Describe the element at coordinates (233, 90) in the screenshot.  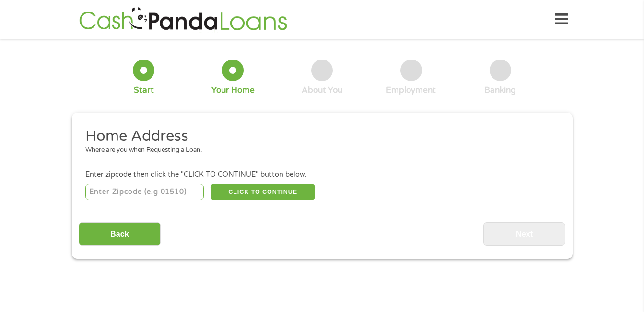
I see `div: Your Home` at that location.